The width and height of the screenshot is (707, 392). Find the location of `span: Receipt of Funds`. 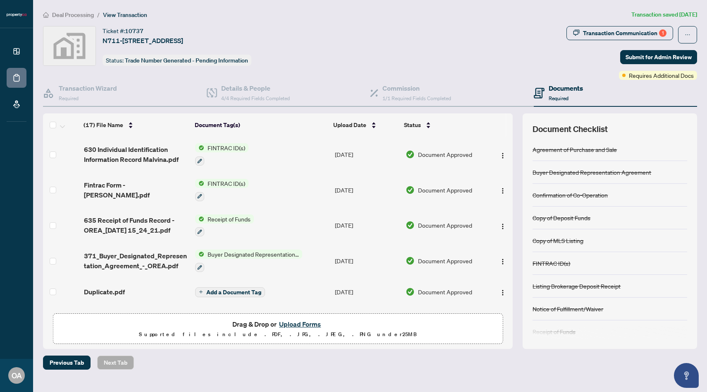

span: Receipt of Funds is located at coordinates (229, 219).